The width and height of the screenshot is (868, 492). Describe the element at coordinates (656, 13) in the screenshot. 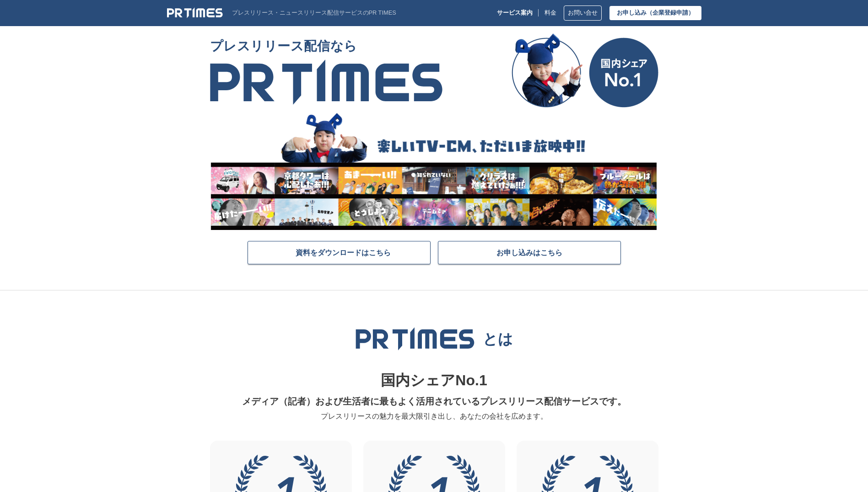

I see `a: お申し込み（企業登録申請）` at that location.